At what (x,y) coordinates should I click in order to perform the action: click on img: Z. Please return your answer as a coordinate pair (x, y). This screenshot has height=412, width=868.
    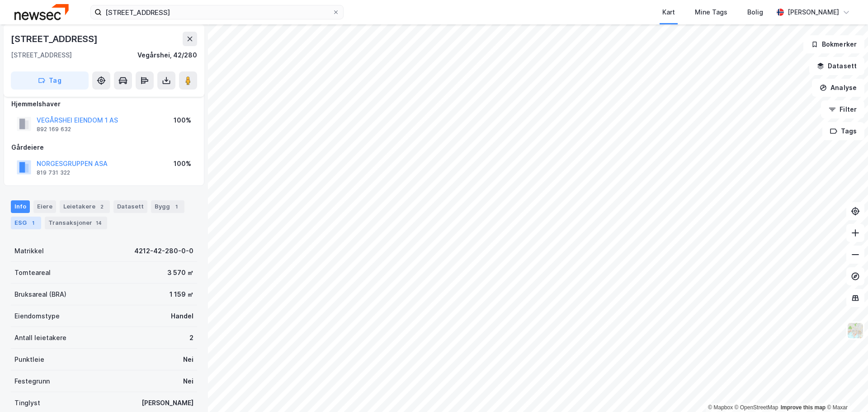
    Looking at the image, I should click on (855, 330).